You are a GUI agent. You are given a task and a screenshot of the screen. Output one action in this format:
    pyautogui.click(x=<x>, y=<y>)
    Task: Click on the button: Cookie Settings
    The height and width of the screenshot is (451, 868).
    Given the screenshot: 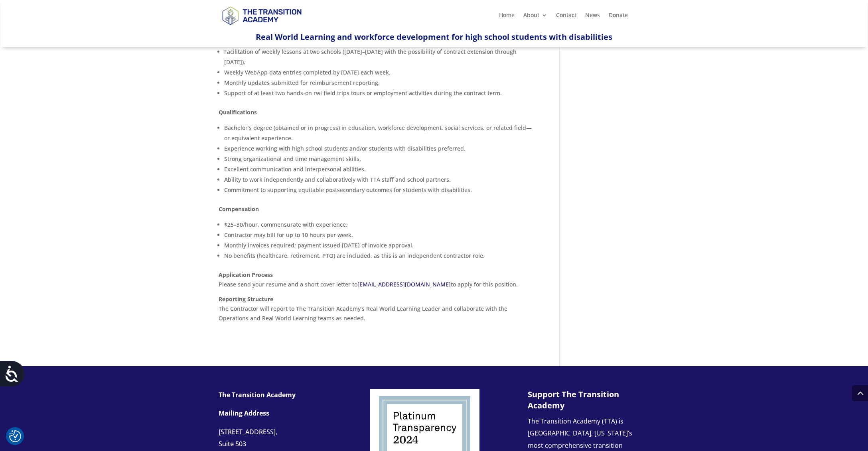 What is the action you would take?
    pyautogui.click(x=15, y=436)
    